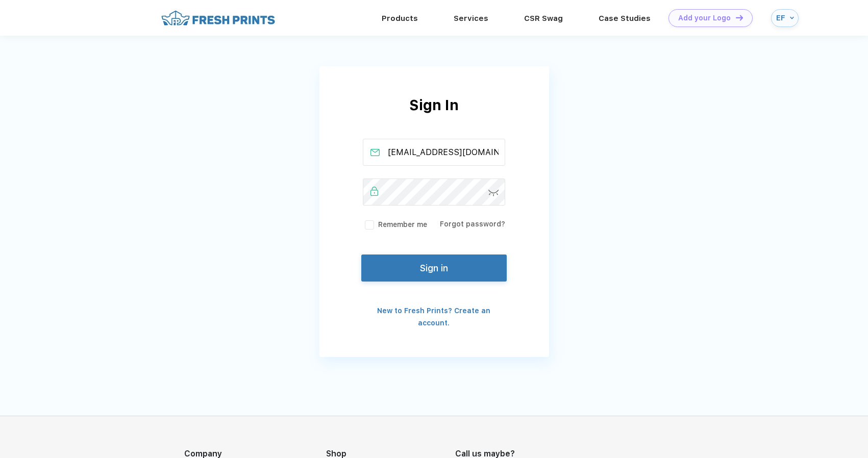  I want to click on img: password_active.svg, so click(374, 191).